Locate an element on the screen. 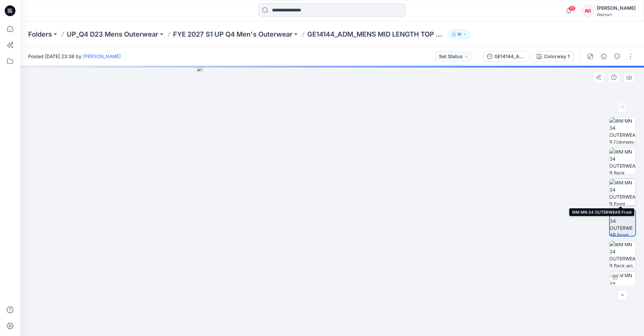 The image size is (644, 336). span: 55 is located at coordinates (571, 9).